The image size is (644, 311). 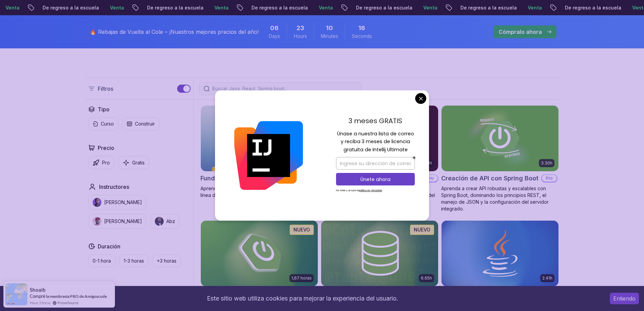 I want to click on font: Curso, so click(x=107, y=123).